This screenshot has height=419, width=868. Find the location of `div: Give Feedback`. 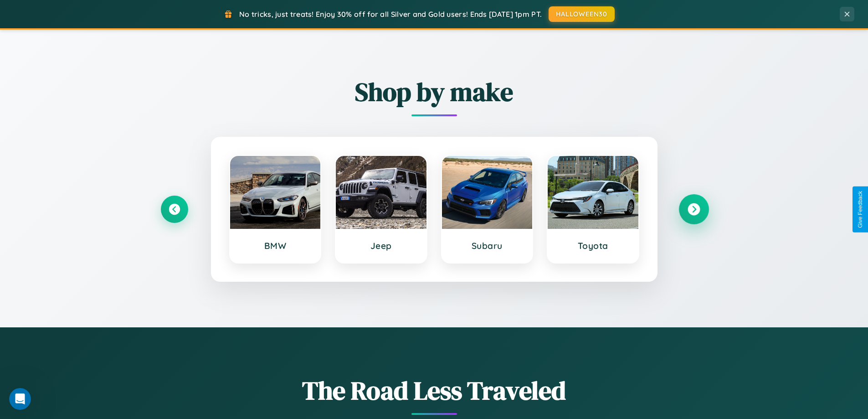

div: Give Feedback is located at coordinates (860, 209).